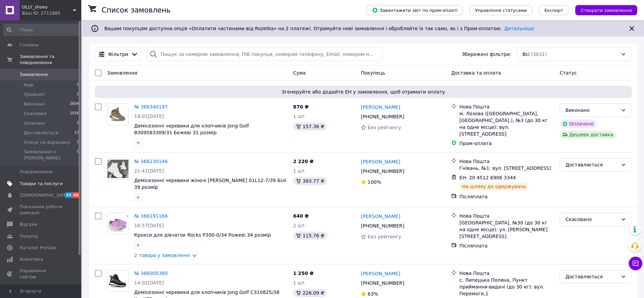  I want to click on span: Управління сайтом, so click(41, 274).